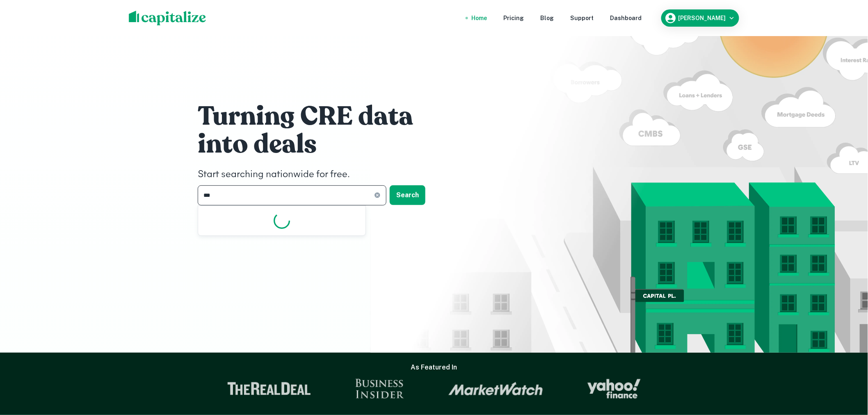 This screenshot has width=868, height=415. What do you see at coordinates (625, 18) in the screenshot?
I see `div: Dashboard` at bounding box center [625, 18].